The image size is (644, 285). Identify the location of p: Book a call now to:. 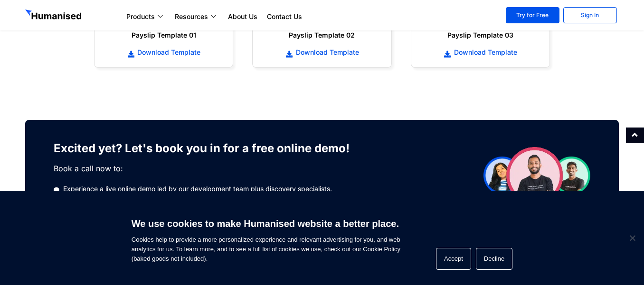
(209, 168).